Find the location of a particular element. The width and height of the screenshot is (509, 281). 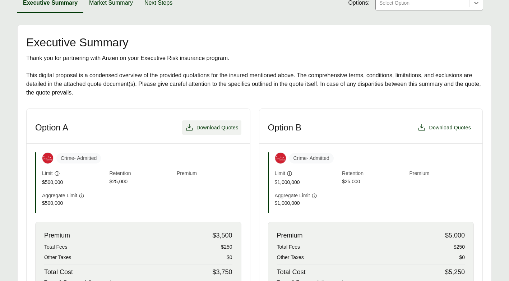

span: $3,500 is located at coordinates (222, 235).